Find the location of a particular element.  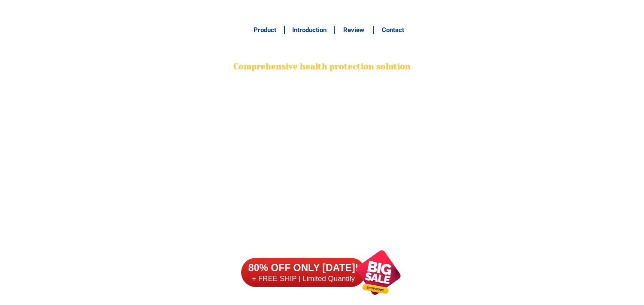

h3: FREE SHIPPING NATIONWIDE is located at coordinates (322, 11).